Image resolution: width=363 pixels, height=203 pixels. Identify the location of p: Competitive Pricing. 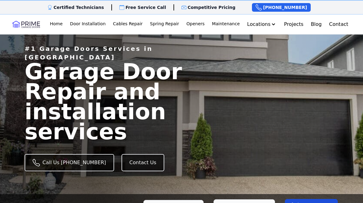
(212, 7).